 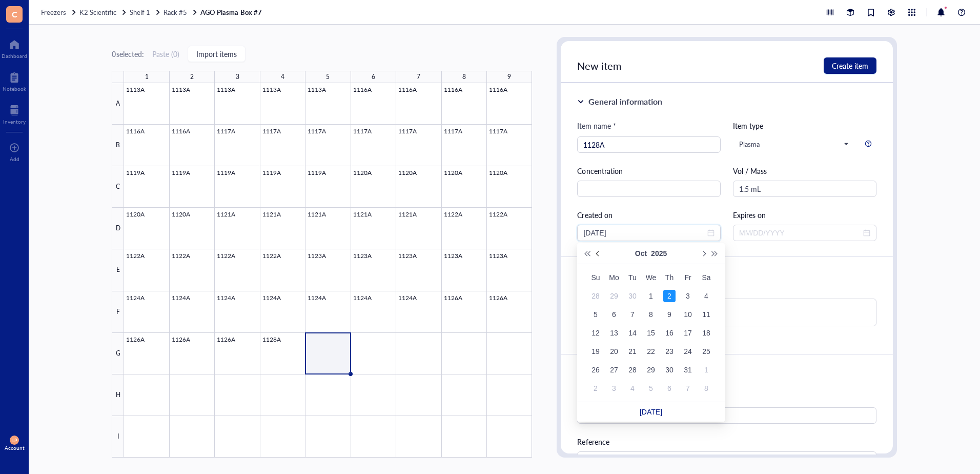 I want to click on div: Created on, so click(x=649, y=215).